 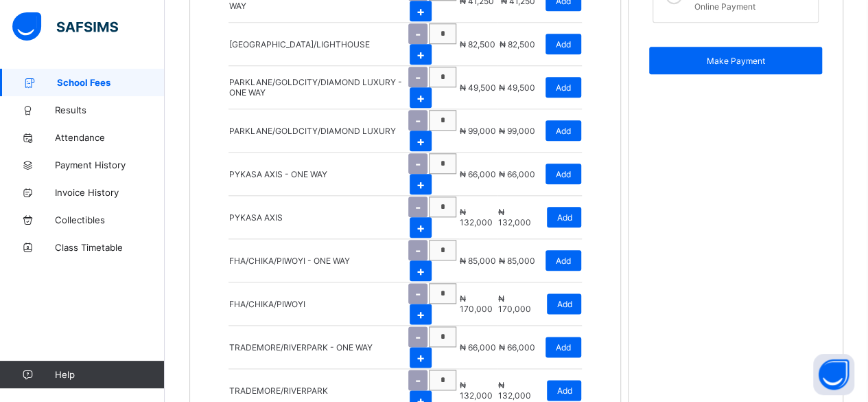 What do you see at coordinates (110, 165) in the screenshot?
I see `span: Payment History` at bounding box center [110, 165].